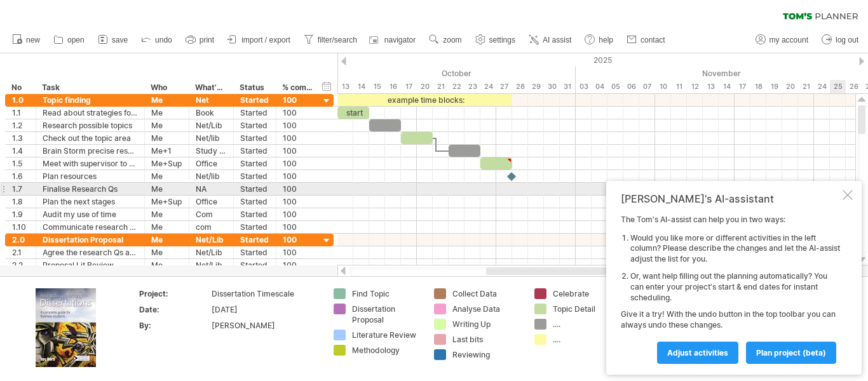  I want to click on div: Read about strategies for finding a topic, so click(90, 112).